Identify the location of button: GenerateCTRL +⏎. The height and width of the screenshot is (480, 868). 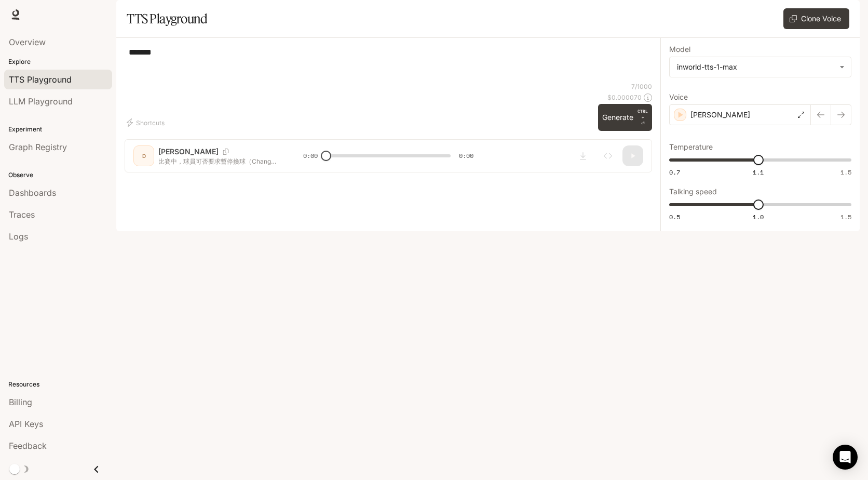
(625, 117).